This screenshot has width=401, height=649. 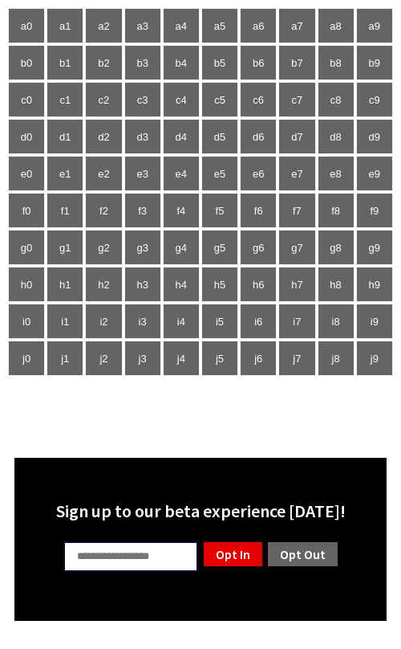 What do you see at coordinates (220, 358) in the screenshot?
I see `td: j5` at bounding box center [220, 358].